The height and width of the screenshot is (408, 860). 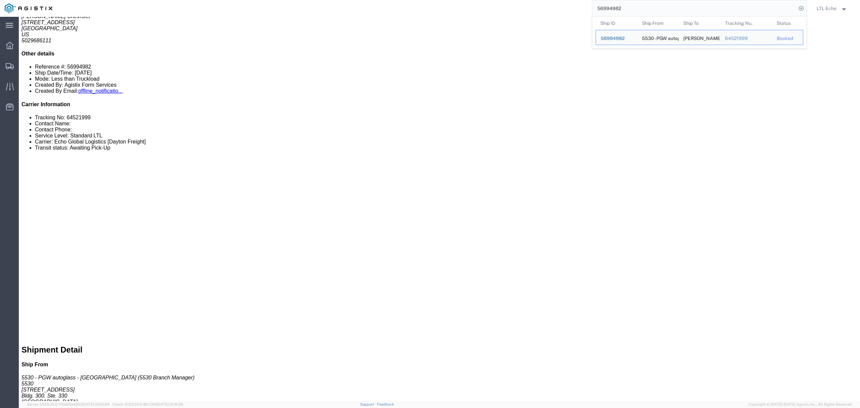 I want to click on input: Search for shipment number, reference number, so click(x=694, y=8).